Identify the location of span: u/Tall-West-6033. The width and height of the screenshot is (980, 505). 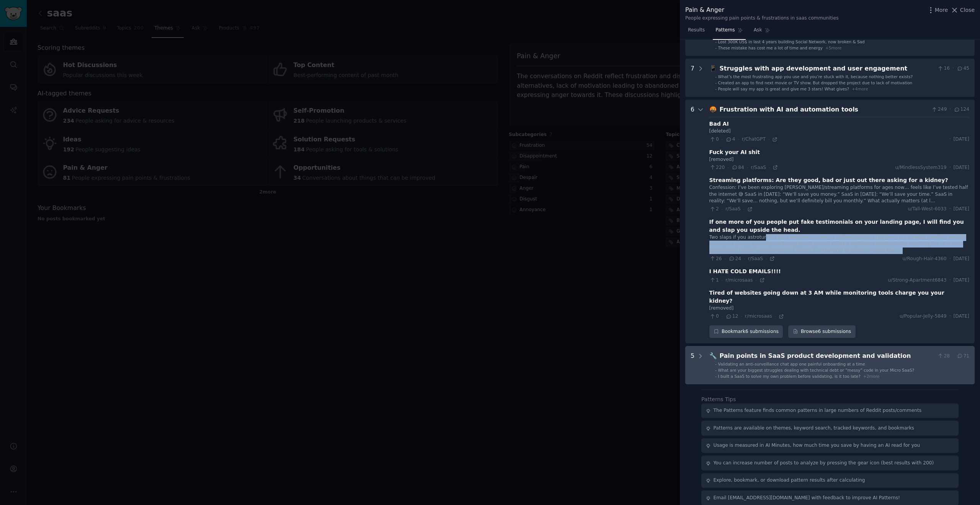
(927, 209).